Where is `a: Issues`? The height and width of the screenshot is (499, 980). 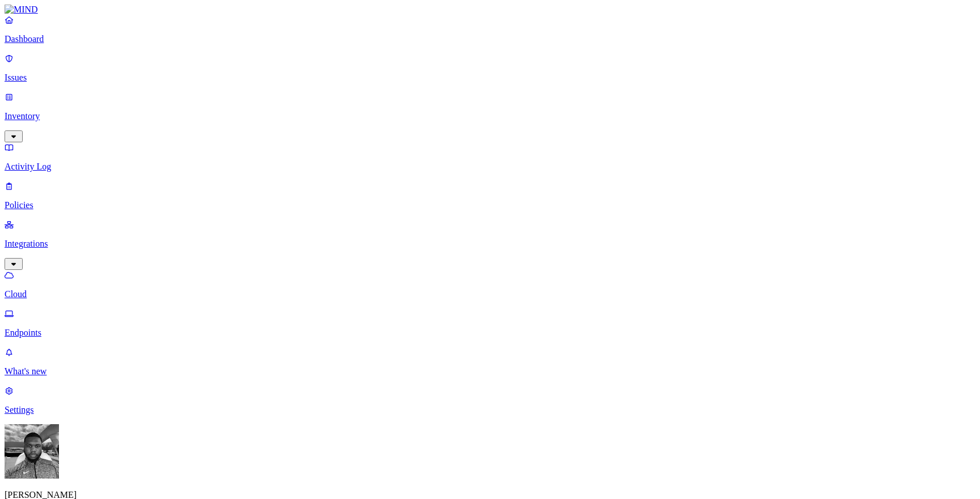 a: Issues is located at coordinates (490, 68).